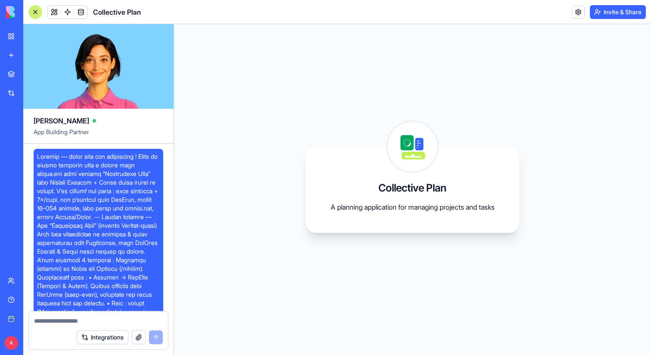  I want to click on span: App Building Partner, so click(98, 135).